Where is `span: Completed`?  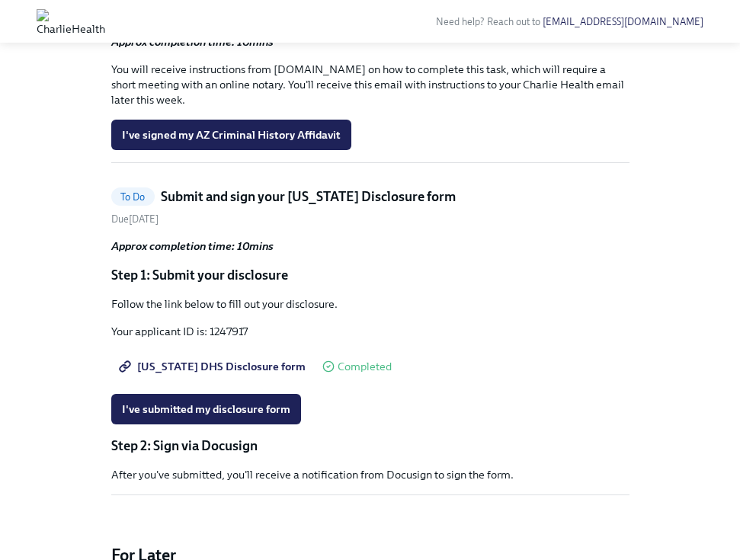
span: Completed is located at coordinates (364, 367).